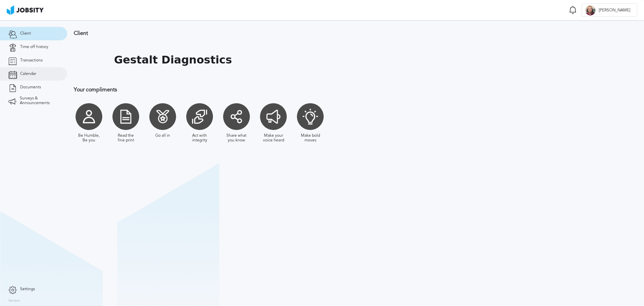 The image size is (644, 306). I want to click on label: Version:, so click(15, 300).